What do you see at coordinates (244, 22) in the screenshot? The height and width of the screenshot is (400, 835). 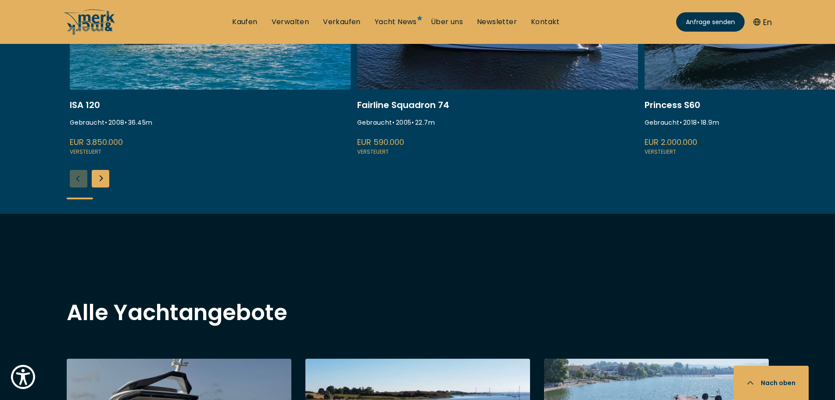 I see `a: Kaufen` at bounding box center [244, 22].